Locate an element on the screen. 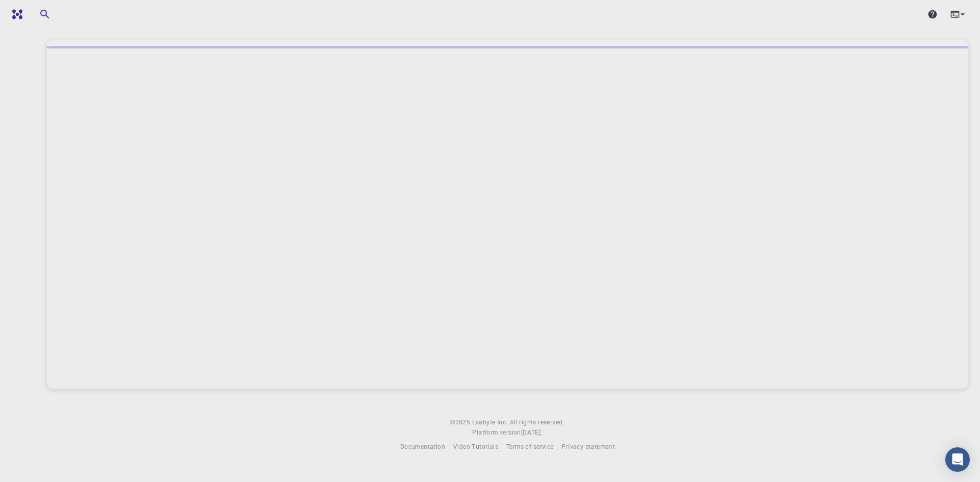 The image size is (980, 482). a: Privacy statement is located at coordinates (588, 446).